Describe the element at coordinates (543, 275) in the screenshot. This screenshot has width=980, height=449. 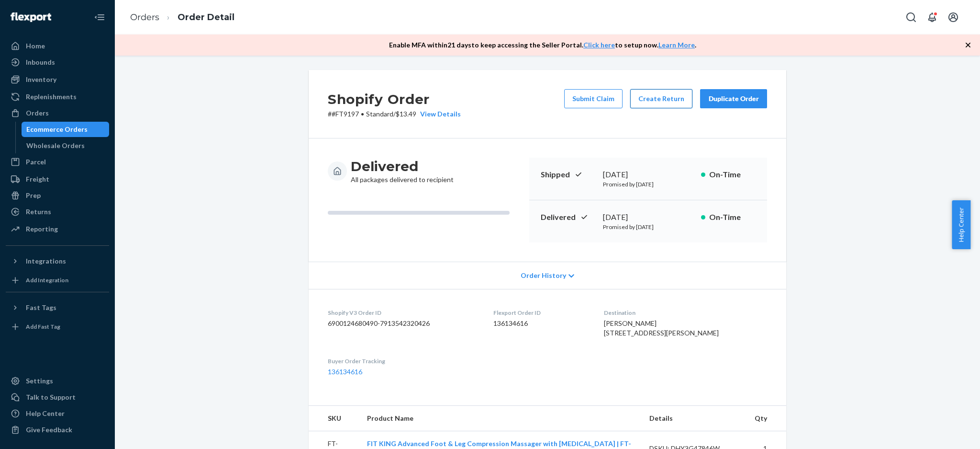
I see `span: Order History` at that location.